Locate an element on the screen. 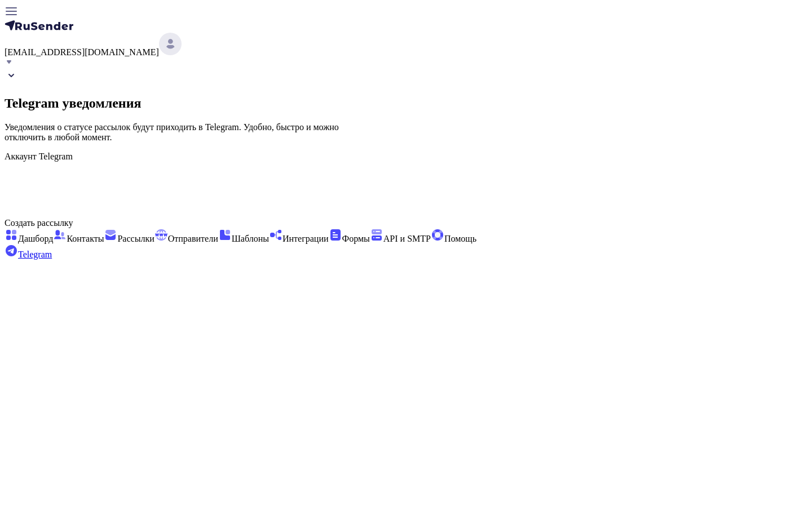  span: Telegram is located at coordinates (35, 254).